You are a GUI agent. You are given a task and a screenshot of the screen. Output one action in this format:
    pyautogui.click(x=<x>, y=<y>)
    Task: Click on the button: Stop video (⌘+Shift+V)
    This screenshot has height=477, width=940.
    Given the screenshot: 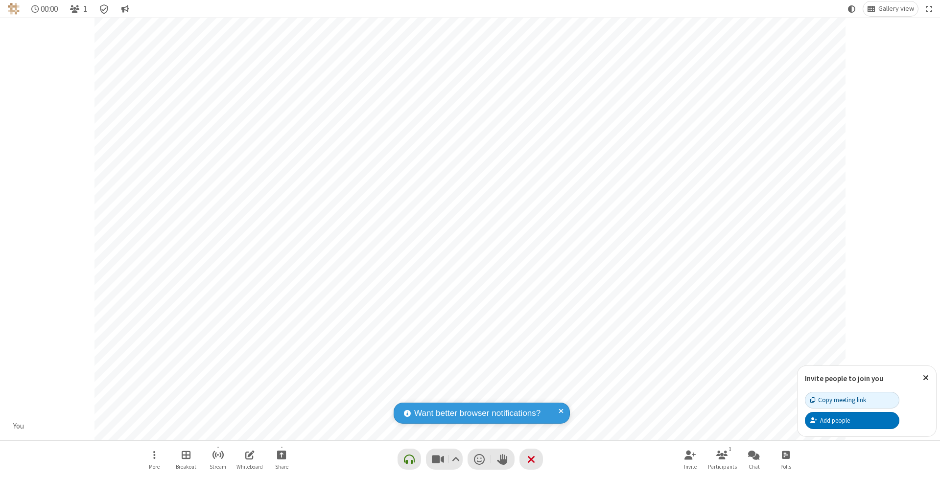 What is the action you would take?
    pyautogui.click(x=444, y=459)
    